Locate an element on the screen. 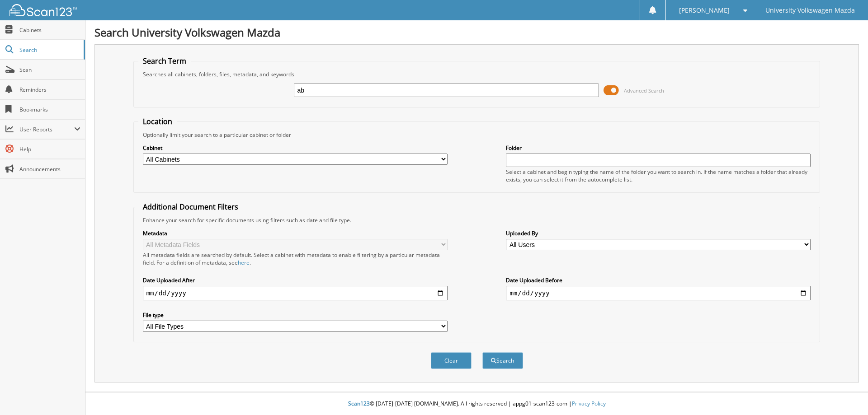  label: Date Uploaded After is located at coordinates (295, 281).